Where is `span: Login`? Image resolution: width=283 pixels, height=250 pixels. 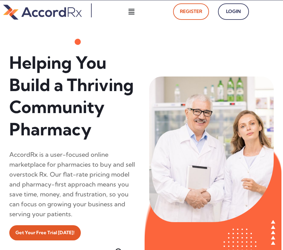 span: Login is located at coordinates (234, 11).